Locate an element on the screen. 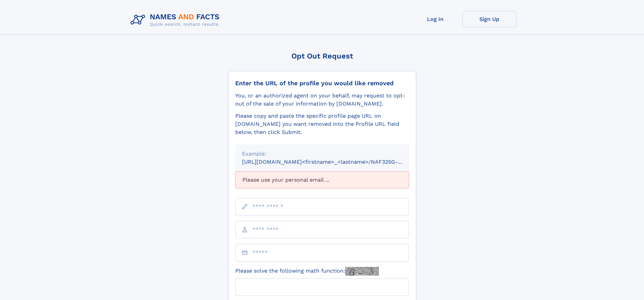 The height and width of the screenshot is (300, 644). div: Opt Out Request is located at coordinates (322, 56).